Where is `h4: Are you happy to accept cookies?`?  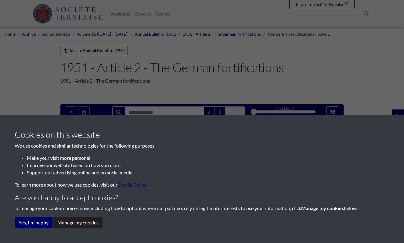
h4: Are you happy to accept cookies? is located at coordinates (202, 198).